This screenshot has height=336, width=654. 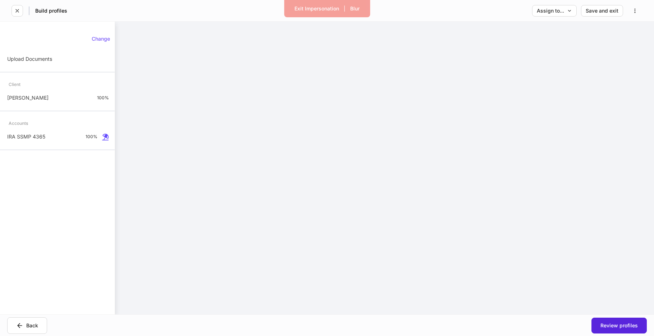 What do you see at coordinates (317, 9) in the screenshot?
I see `button: Exit Impersonation` at bounding box center [317, 9].